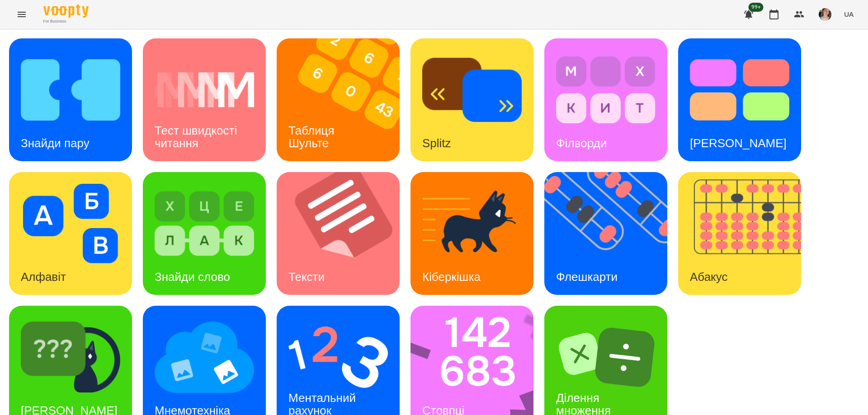 This screenshot has width=868, height=415. I want to click on img: Тест швидкості читання, so click(204, 90).